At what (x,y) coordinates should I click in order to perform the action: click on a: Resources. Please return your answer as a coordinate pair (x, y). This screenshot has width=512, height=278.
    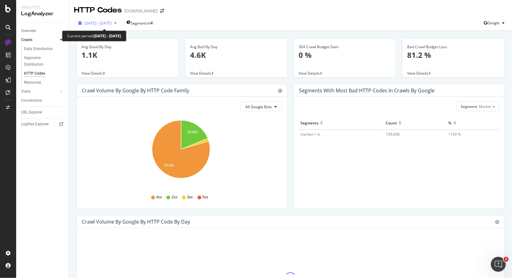
    Looking at the image, I should click on (44, 82).